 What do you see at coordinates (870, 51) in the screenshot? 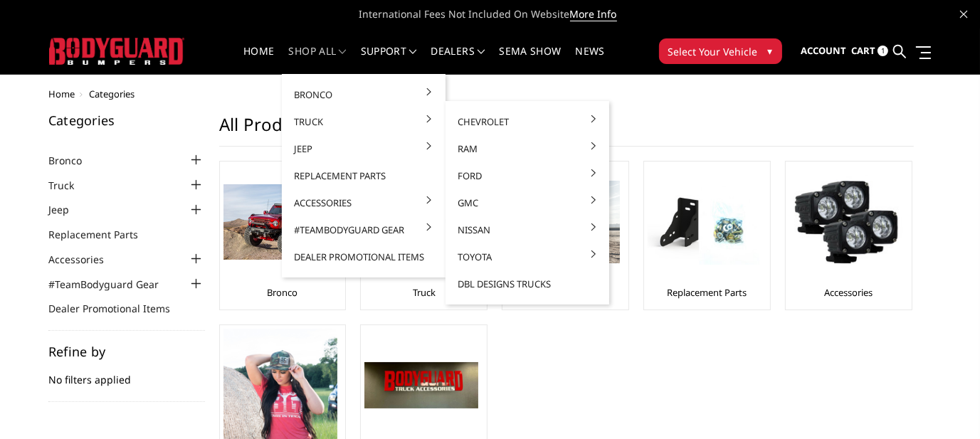
I see `a: Cart 1` at bounding box center [870, 51].